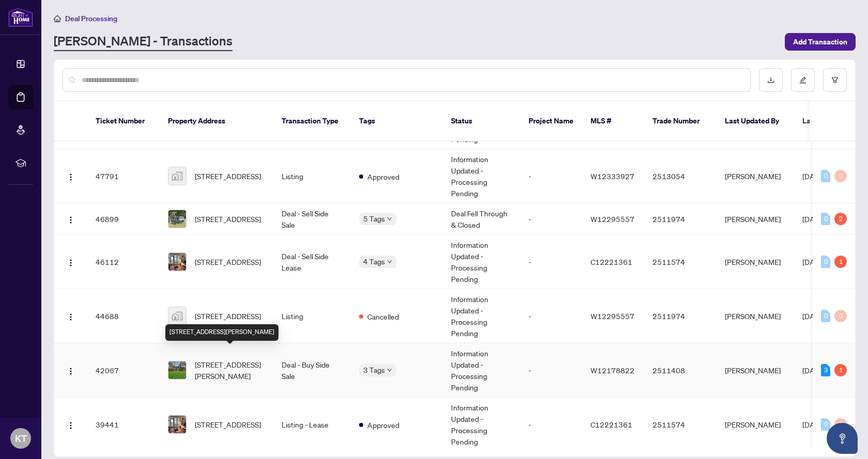 The image size is (868, 459). Describe the element at coordinates (312, 262) in the screenshot. I see `td: Deal - Sell Side Lease` at that location.